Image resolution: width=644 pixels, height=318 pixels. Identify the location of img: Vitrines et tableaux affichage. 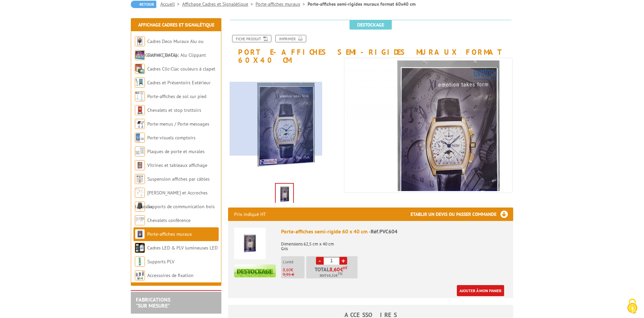
(140, 165).